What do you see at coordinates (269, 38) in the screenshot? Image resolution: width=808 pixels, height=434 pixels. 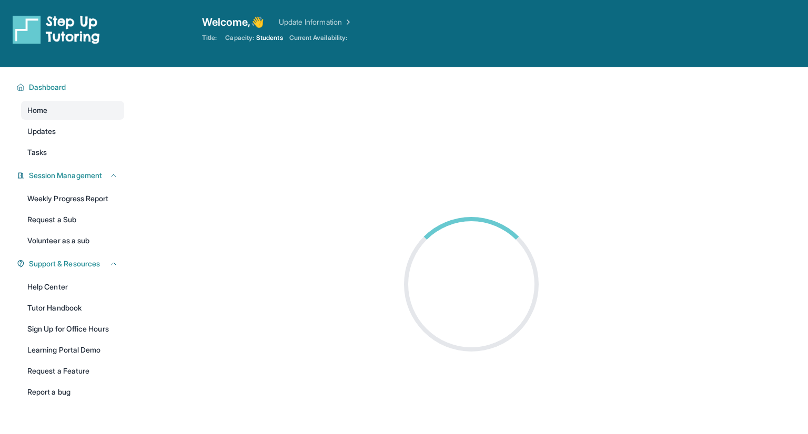 I see `span: Students` at bounding box center [269, 38].